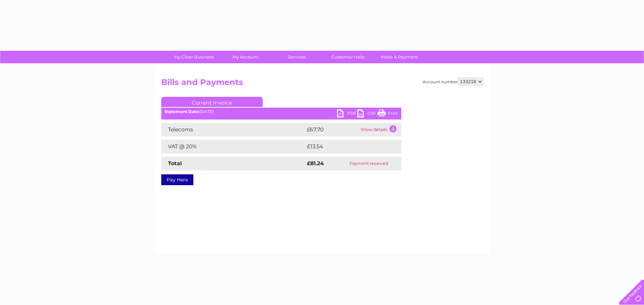 The width and height of the screenshot is (644, 305). What do you see at coordinates (346, 146) in the screenshot?
I see `td: £13.54` at bounding box center [346, 146].